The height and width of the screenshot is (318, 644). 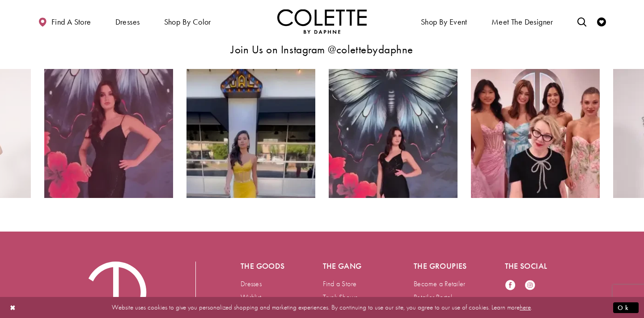 I want to click on h5: The gang, so click(x=351, y=266).